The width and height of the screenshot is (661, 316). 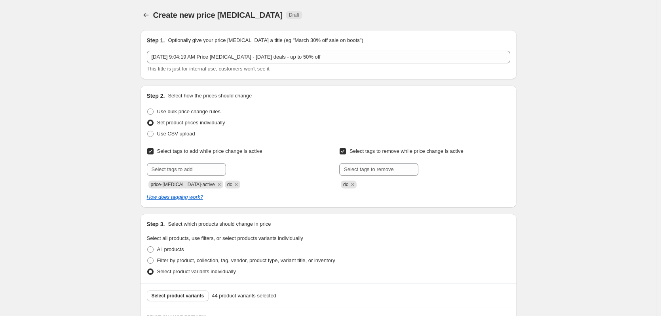 What do you see at coordinates (191, 122) in the screenshot?
I see `span: Set product prices individually` at bounding box center [191, 122].